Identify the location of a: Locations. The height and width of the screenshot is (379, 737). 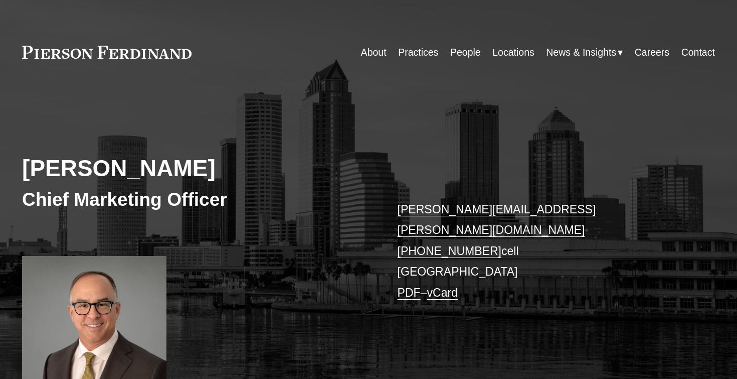
(514, 52).